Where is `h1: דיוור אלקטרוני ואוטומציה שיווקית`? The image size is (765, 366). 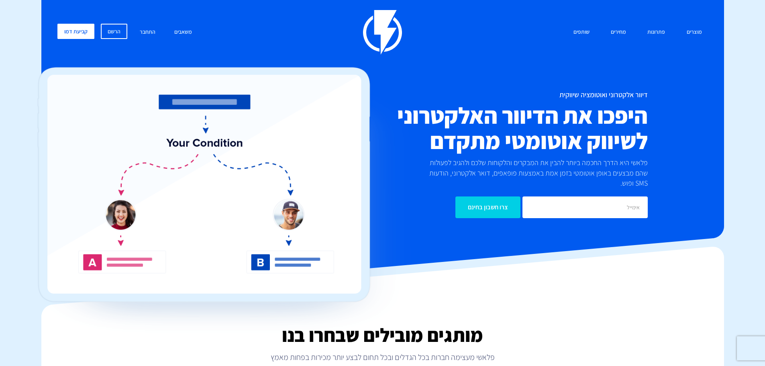
h1: דיוור אלקטרוני ואוטומציה שיווקית is located at coordinates (491, 95).